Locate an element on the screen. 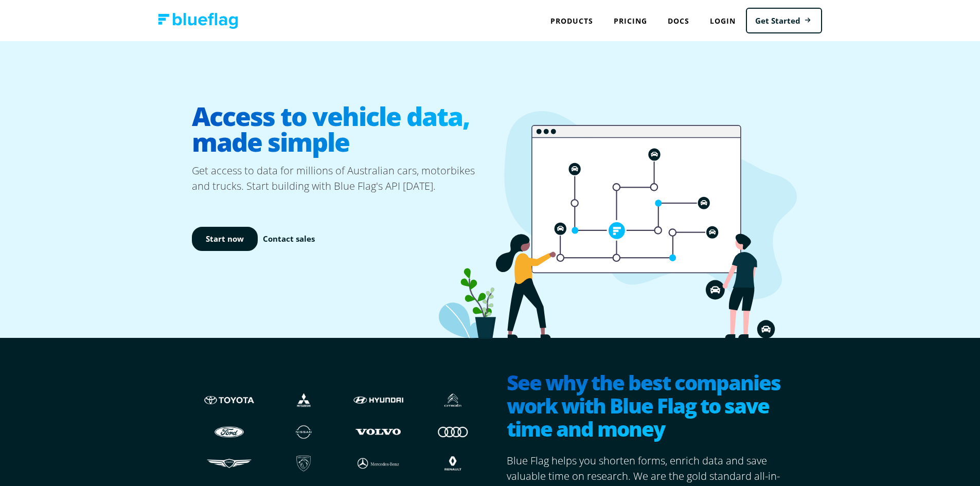 This screenshot has height=486, width=980. h2: See why the best companies work with Blue Flag to save time and money is located at coordinates (648, 407).